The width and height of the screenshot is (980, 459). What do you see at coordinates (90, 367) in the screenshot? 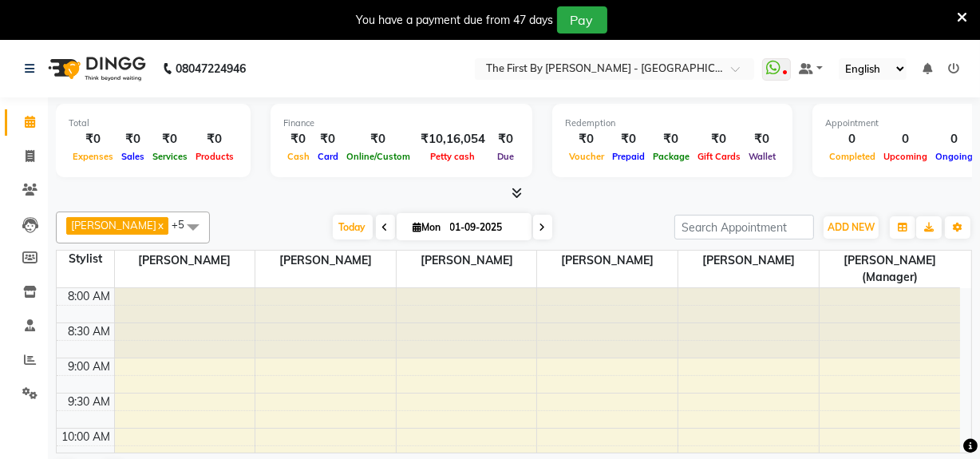
I see `div: 9:00 AM` at bounding box center [90, 367].